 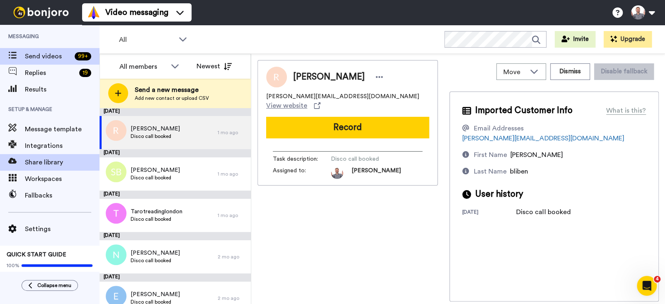 What do you see at coordinates (499, 194) in the screenshot?
I see `span: User history` at bounding box center [499, 194].